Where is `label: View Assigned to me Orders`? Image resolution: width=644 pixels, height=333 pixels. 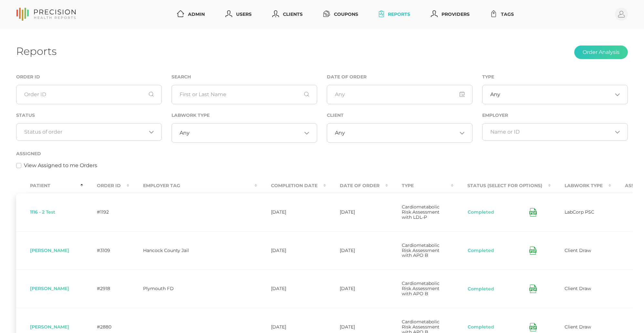 label: View Assigned to me Orders is located at coordinates (60, 166).